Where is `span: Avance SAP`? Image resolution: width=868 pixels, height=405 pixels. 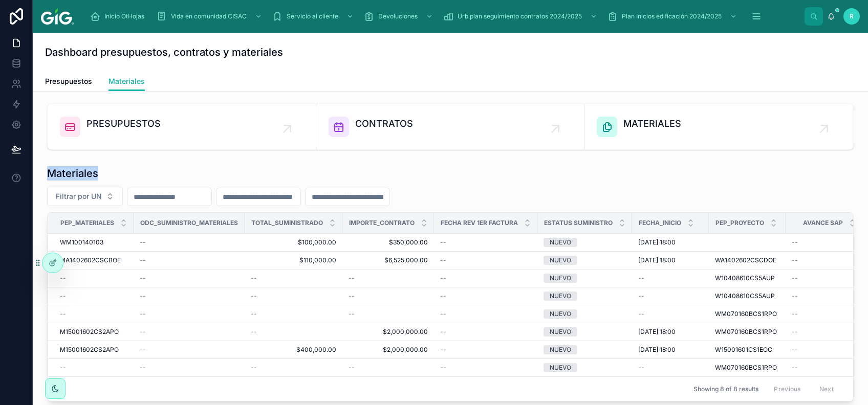 span: Avance SAP is located at coordinates (822, 223).